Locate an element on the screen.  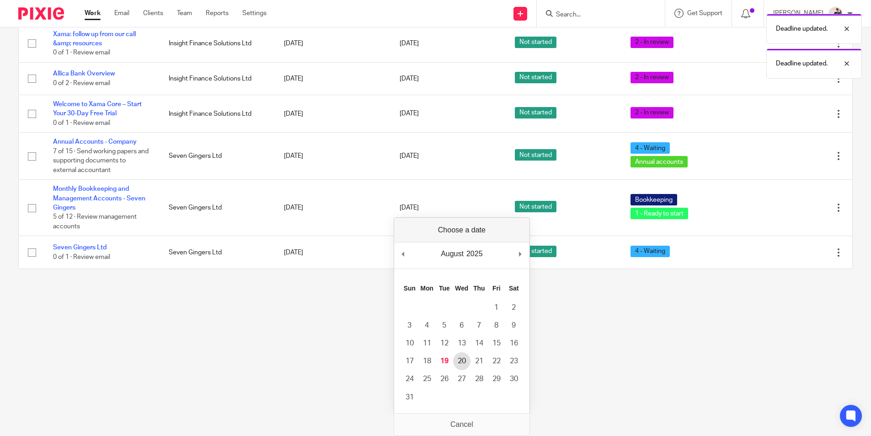
span: Annual accounts is located at coordinates (659, 161).